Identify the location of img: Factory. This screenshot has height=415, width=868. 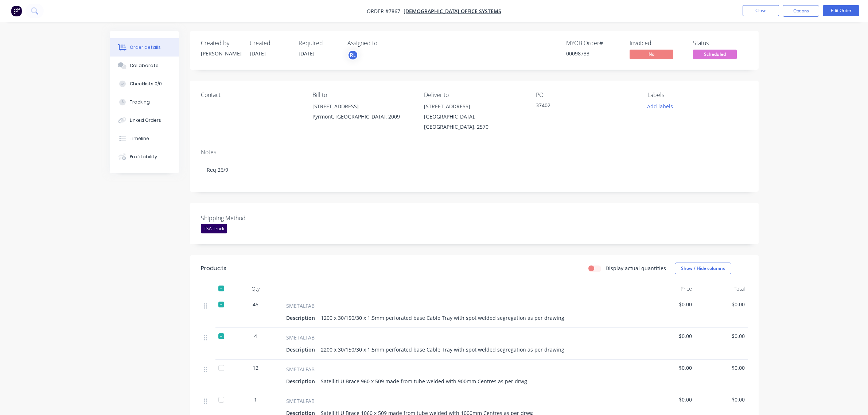
(17, 11).